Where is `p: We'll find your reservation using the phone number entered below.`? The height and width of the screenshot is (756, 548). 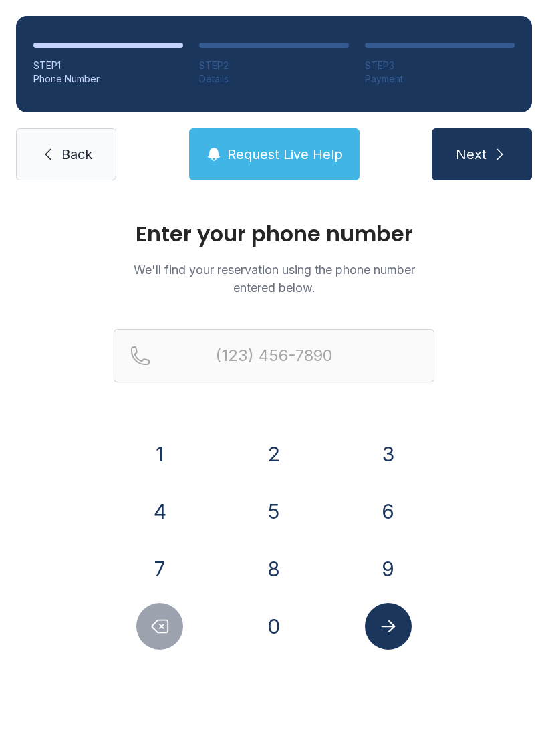 p: We'll find your reservation using the phone number entered below. is located at coordinates (274, 279).